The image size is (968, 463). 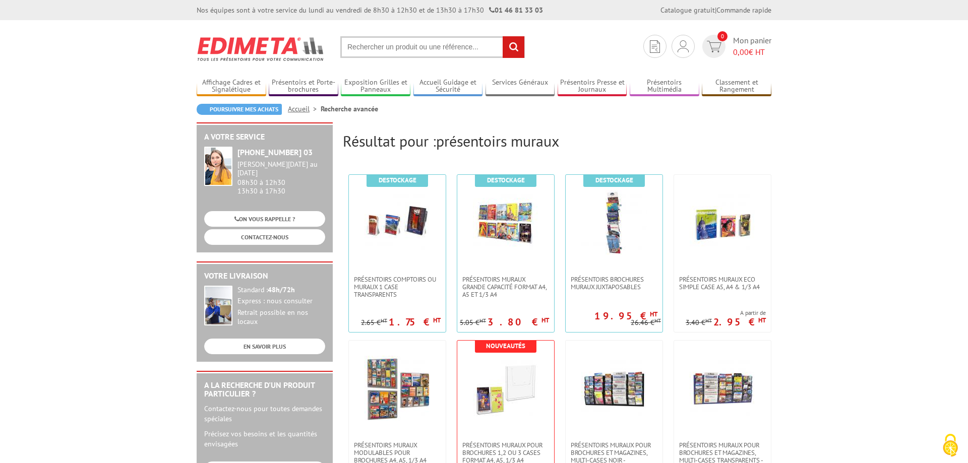 What do you see at coordinates (350, 109) in the screenshot?
I see `li: Recherche avancée` at bounding box center [350, 109].